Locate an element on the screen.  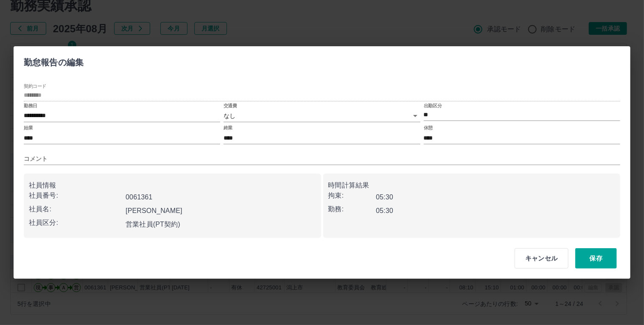
p: 社員区分: is located at coordinates (76, 223).